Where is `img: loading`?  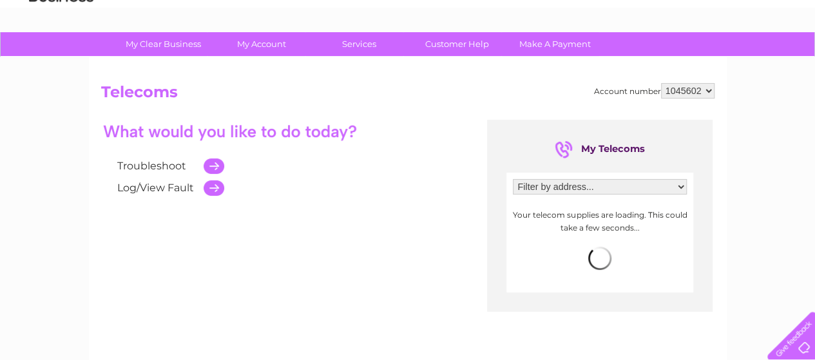
img: loading is located at coordinates (600, 258).